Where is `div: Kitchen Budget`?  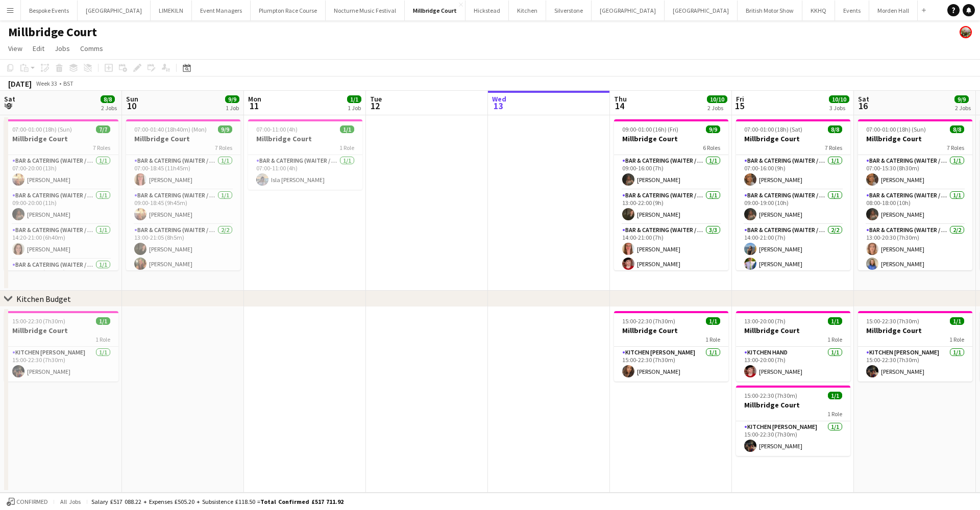
div: Kitchen Budget is located at coordinates (43, 299).